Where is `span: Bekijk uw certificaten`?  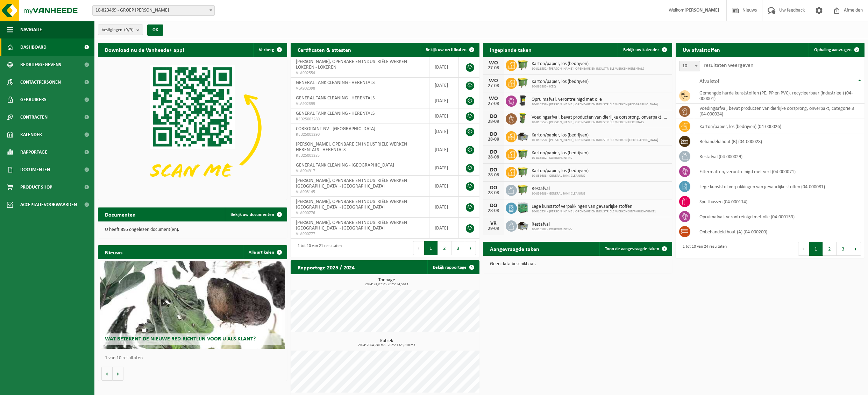
span: Bekijk uw certificaten is located at coordinates (446, 49).